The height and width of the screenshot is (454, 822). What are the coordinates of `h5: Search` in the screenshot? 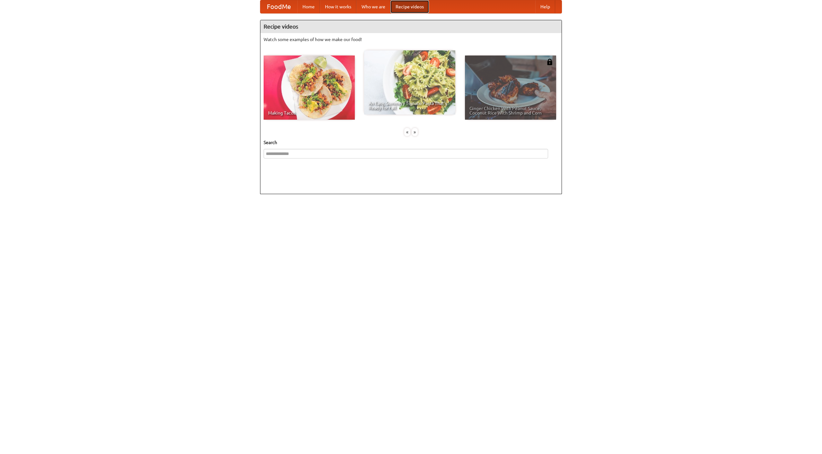 It's located at (411, 142).